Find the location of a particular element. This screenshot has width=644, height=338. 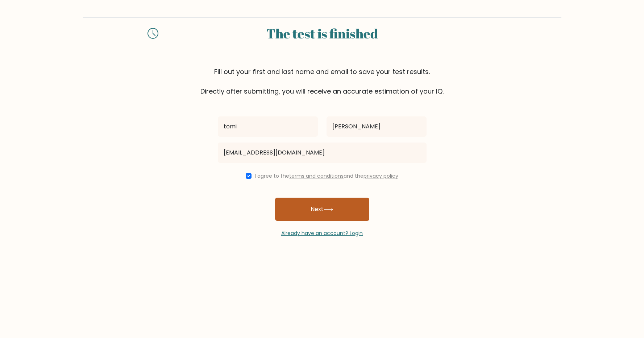

div: Fill out your first and last name and email to save your test results. Directly after submitting,... is located at coordinates (322, 81).